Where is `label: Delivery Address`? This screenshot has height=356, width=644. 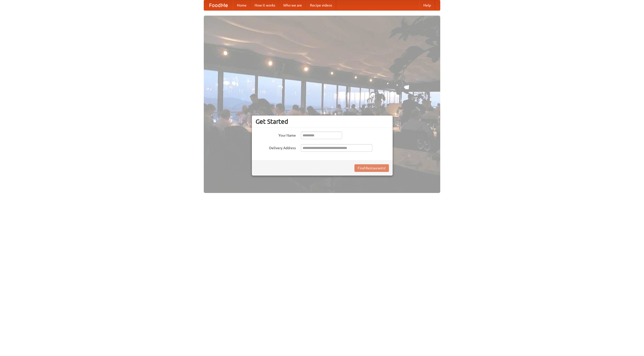
label: Delivery Address is located at coordinates (276, 147).